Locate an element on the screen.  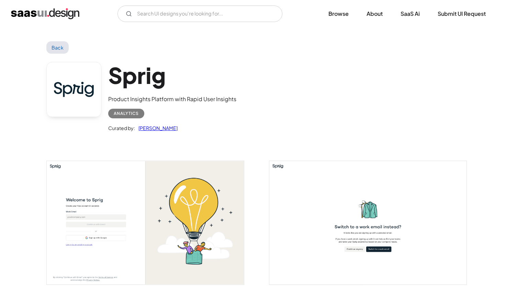
img: 63f5c56ff743ff74c873f701_Sprig%20Signup%20Screen.png is located at coordinates (145, 222).